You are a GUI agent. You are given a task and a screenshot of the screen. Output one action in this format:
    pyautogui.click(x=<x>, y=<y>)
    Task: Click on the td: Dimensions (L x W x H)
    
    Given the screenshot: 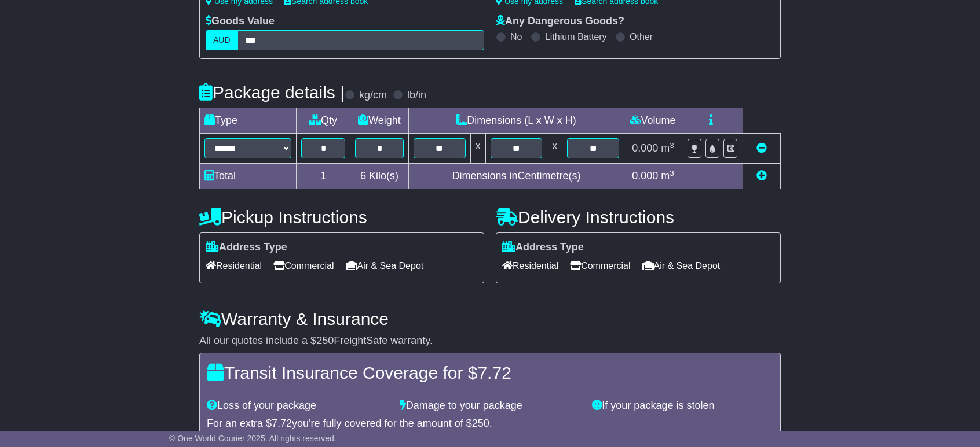 What is the action you would take?
    pyautogui.click(x=516, y=121)
    